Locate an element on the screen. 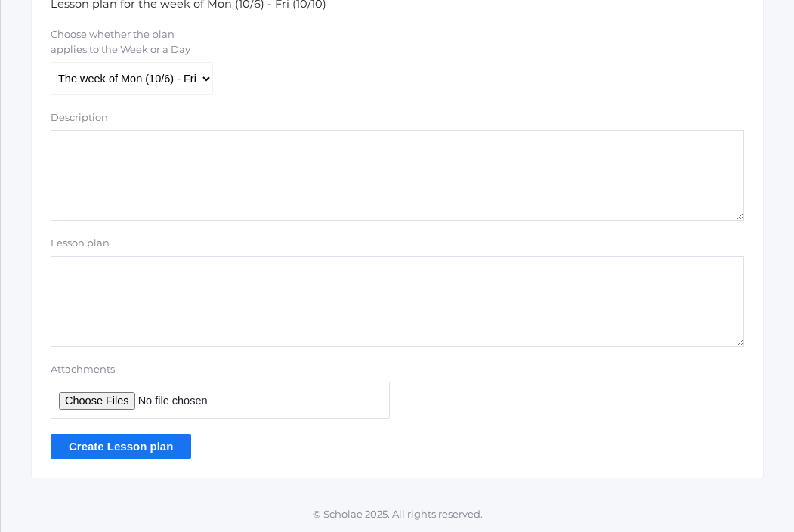 The width and height of the screenshot is (794, 532). label: Description is located at coordinates (79, 118).